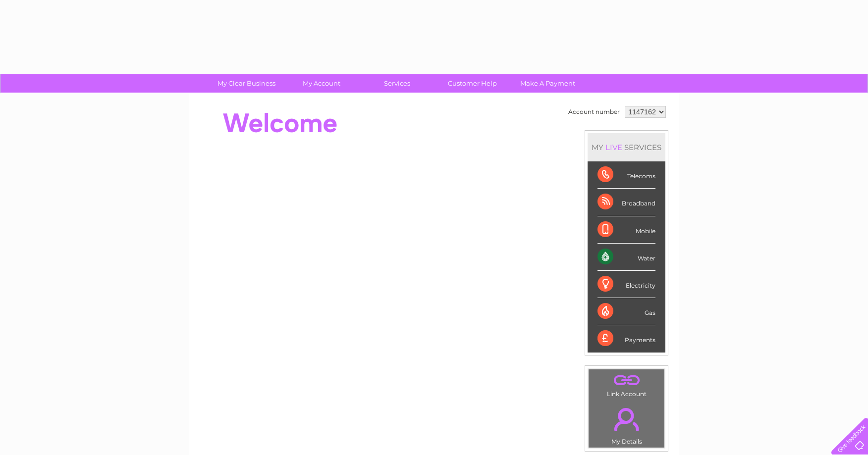 The height and width of the screenshot is (455, 868). Describe the element at coordinates (321, 83) in the screenshot. I see `a: My Account` at that location.